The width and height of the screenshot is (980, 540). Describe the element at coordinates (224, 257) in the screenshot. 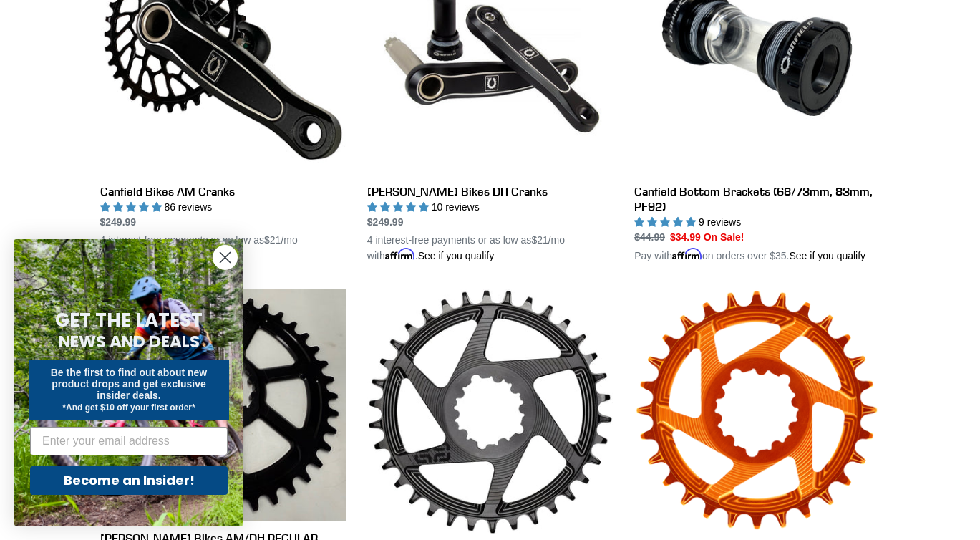

I see `button: Close dialog` at that location.